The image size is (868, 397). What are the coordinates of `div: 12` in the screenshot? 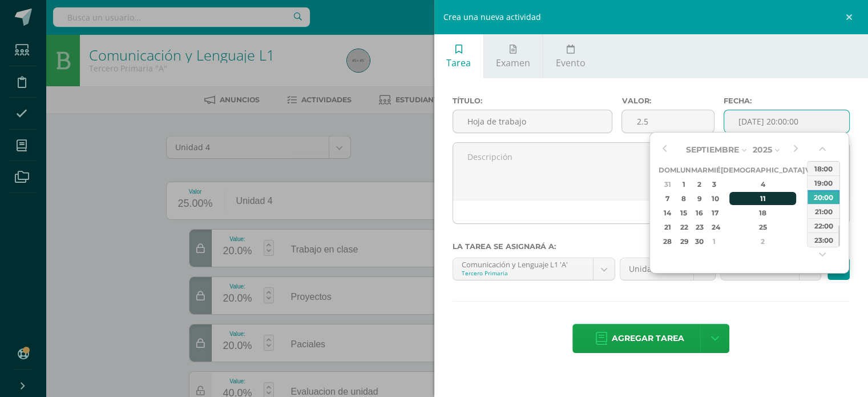 It's located at (811, 198).